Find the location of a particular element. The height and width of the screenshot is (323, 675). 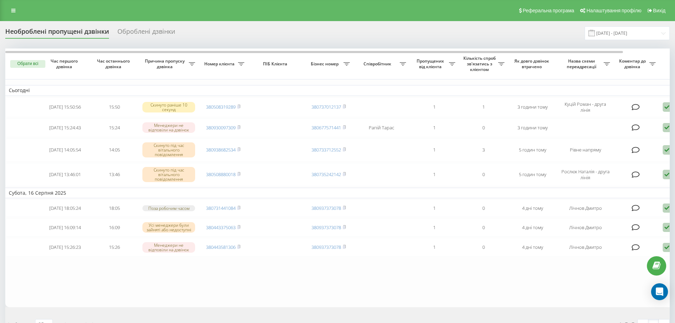

span: Кількість спроб зв'язатись з клієнтом is located at coordinates (481, 64).